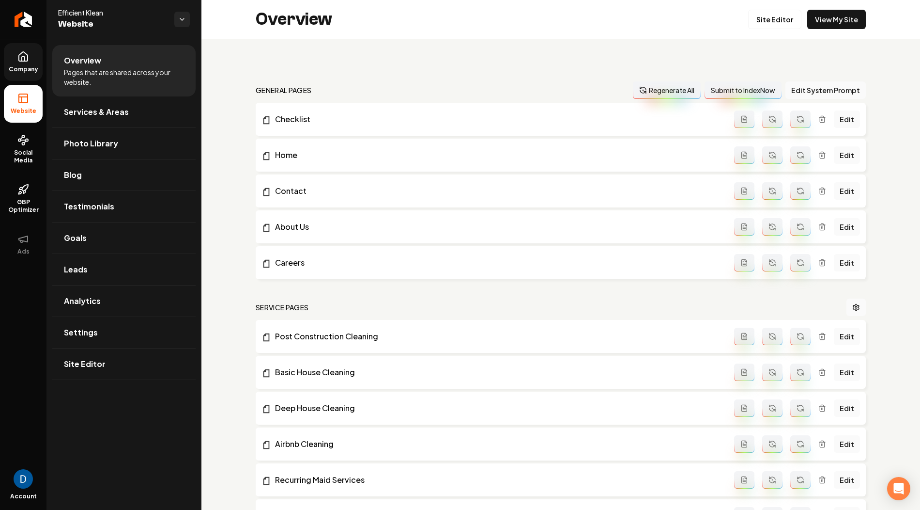 Image resolution: width=920 pixels, height=510 pixels. Describe the element at coordinates (498, 263) in the screenshot. I see `a: Careers` at that location.